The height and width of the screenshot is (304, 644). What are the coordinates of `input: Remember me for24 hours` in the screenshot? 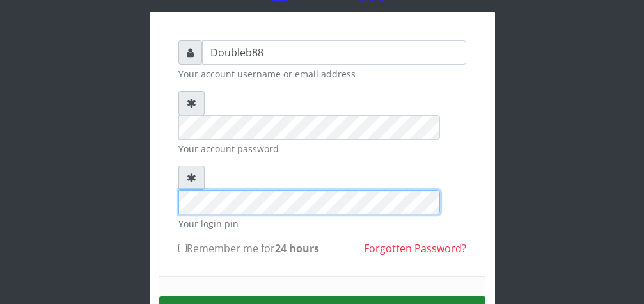 It's located at (182, 248).